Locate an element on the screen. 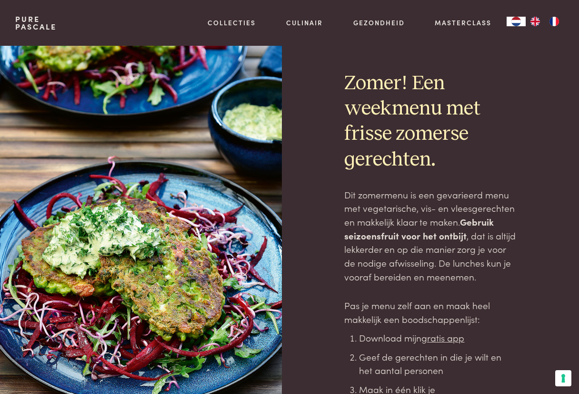 The height and width of the screenshot is (394, 579). ul: Language list is located at coordinates (545, 21).